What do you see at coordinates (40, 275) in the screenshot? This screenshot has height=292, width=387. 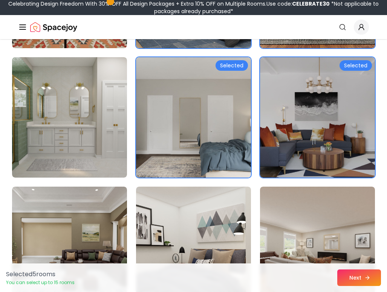 I see `p: Selected 5 room s` at bounding box center [40, 275].